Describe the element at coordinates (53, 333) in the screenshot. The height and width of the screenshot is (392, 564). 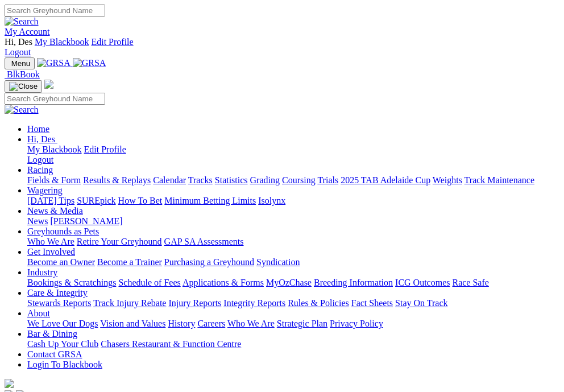
I see `a: Bar & Dining` at that location.